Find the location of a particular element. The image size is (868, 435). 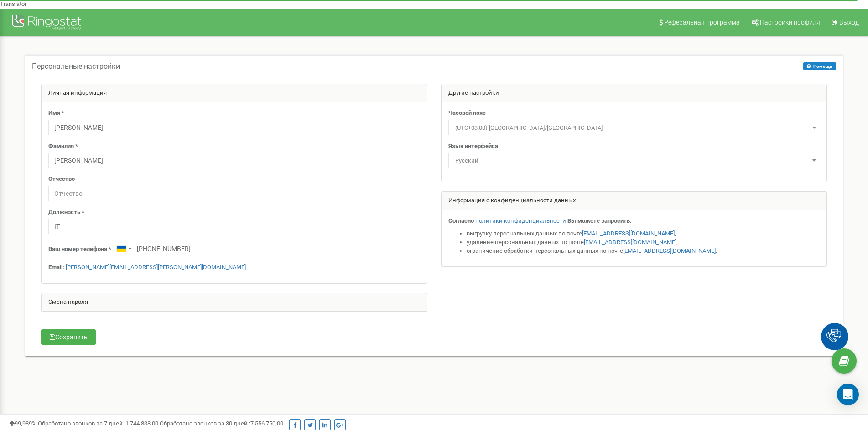

label: Фамилия * is located at coordinates (63, 146).